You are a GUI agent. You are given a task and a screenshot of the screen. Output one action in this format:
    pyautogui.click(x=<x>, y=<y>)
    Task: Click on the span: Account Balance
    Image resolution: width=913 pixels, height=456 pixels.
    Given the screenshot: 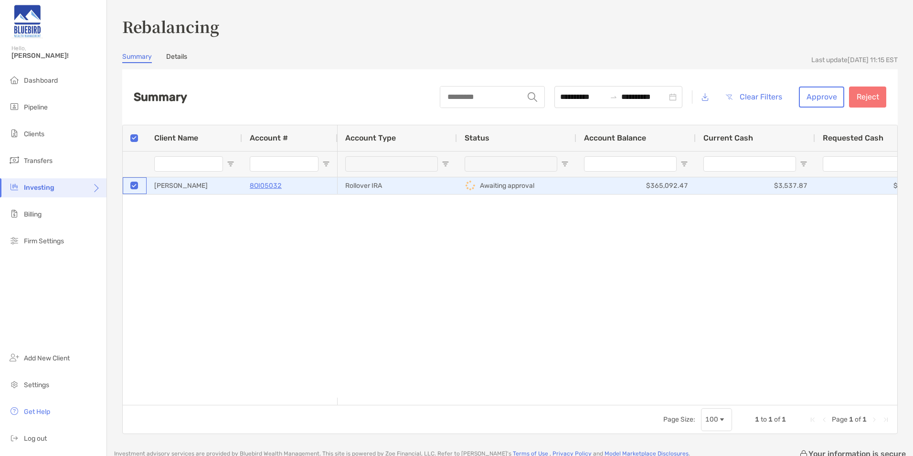 What is the action you would take?
    pyautogui.click(x=615, y=138)
    